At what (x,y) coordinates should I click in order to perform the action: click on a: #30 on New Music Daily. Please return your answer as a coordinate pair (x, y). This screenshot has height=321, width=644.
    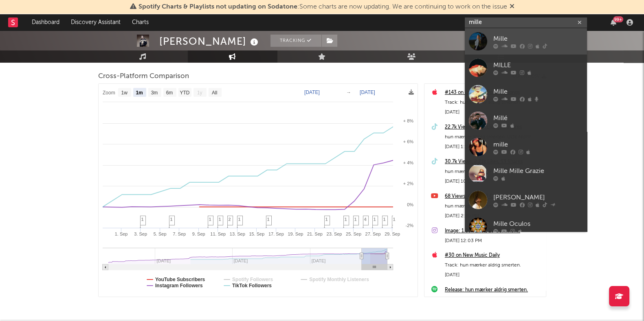
    Looking at the image, I should click on (493, 255).